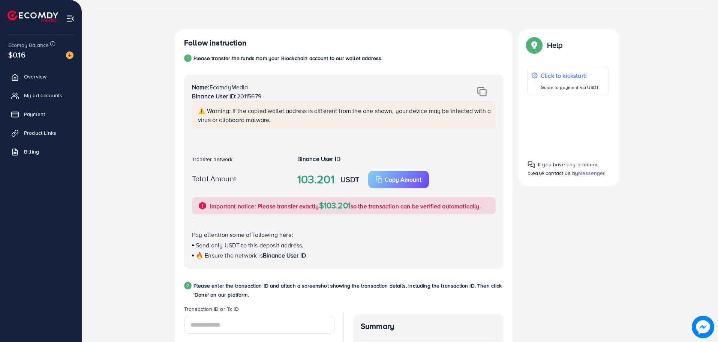 The height and width of the screenshot is (342, 718). What do you see at coordinates (344, 245) in the screenshot?
I see `p: Send only USDT to this deposit address.` at bounding box center [344, 245].